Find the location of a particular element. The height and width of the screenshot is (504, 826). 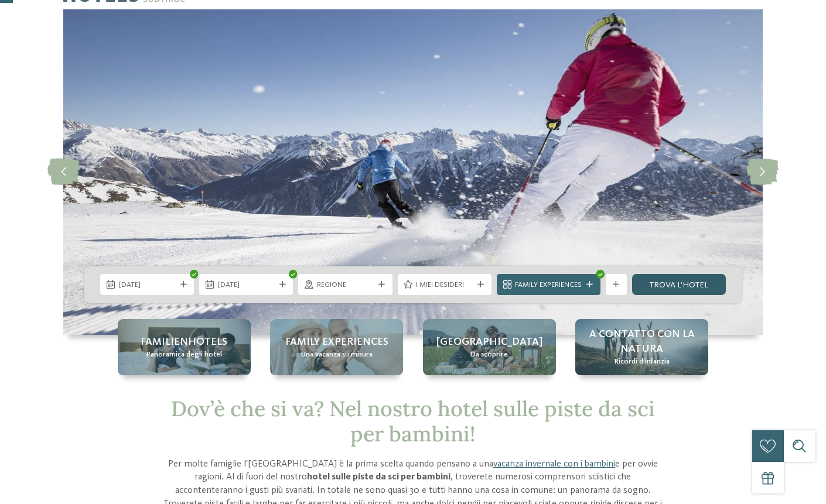

a: Hotel sulle piste da sci per bambini: divertimento senza confini A contatto con la natura Ricordi... is located at coordinates (641, 347).